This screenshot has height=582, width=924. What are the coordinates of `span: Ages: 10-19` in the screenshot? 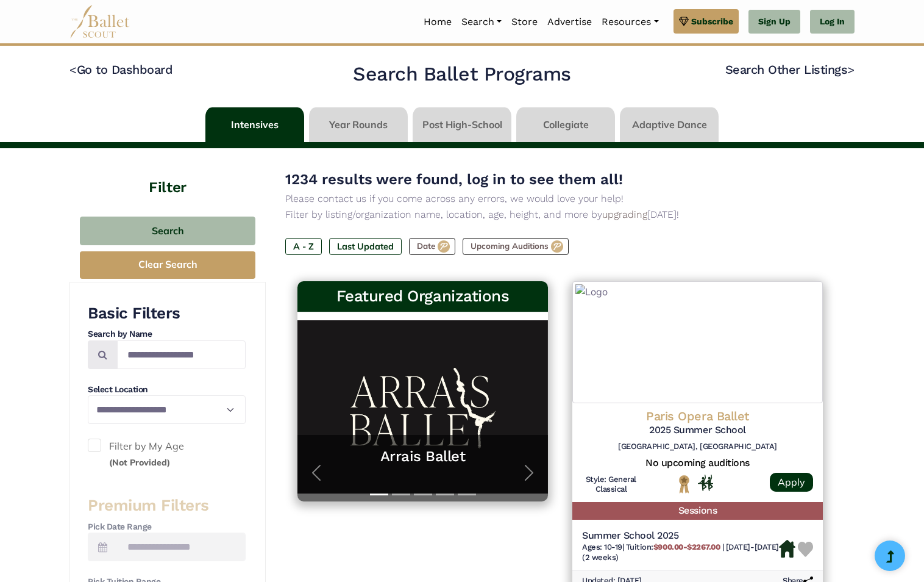 It's located at (602, 546).